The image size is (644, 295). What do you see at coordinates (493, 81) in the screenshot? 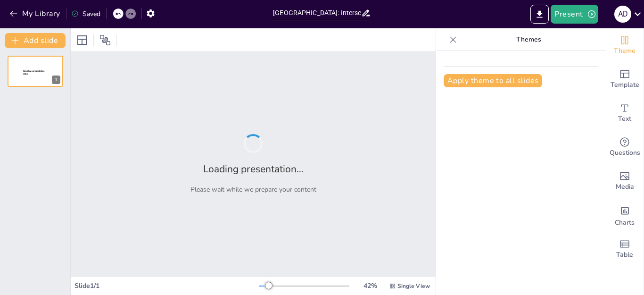
I see `button: Apply theme to all slides` at bounding box center [493, 81].